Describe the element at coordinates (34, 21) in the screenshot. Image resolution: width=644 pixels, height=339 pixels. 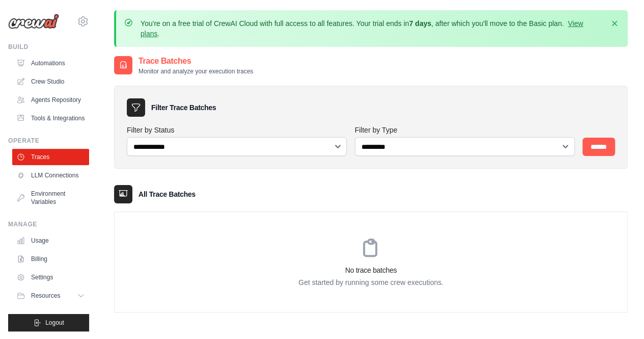
I see `img: Logo` at that location.